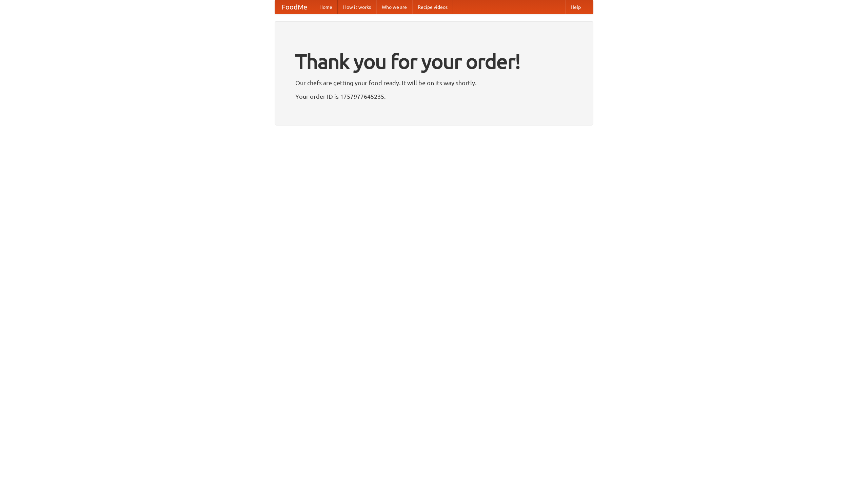 This screenshot has width=868, height=480. What do you see at coordinates (434, 97) in the screenshot?
I see `p: Your order ID is 1757977645235.` at bounding box center [434, 97].